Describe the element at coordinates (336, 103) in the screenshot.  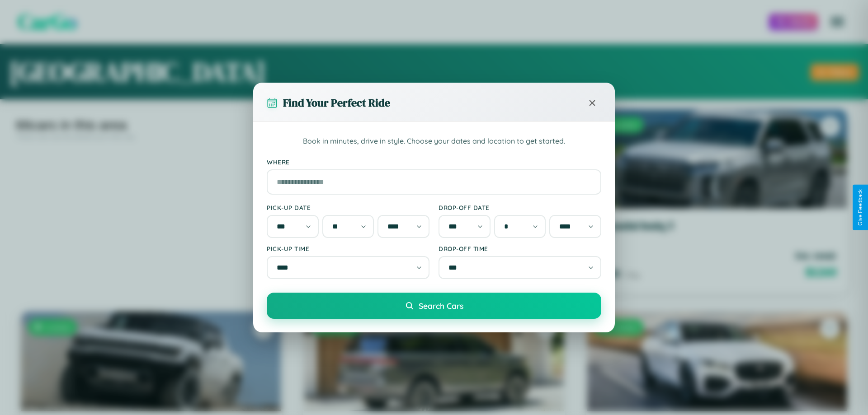
I see `h3: Find Your Perfect Ride` at that location.